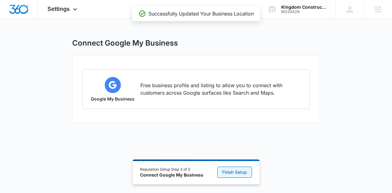  Describe the element at coordinates (113, 85) in the screenshot. I see `img: icon-rnd-google.svg` at that location.